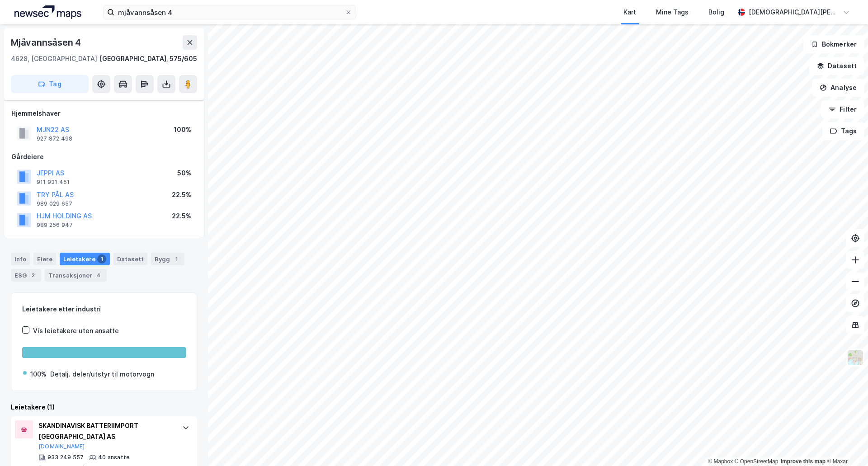  I want to click on div: 927 872 498, so click(54, 139).